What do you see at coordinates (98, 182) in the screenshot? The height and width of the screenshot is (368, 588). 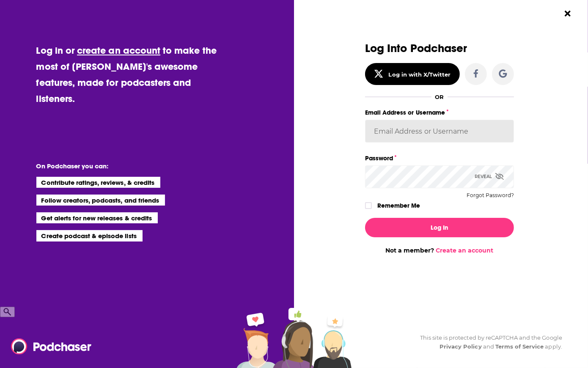 I see `li: Contribute ratings, reviews, & credits` at bounding box center [98, 182].